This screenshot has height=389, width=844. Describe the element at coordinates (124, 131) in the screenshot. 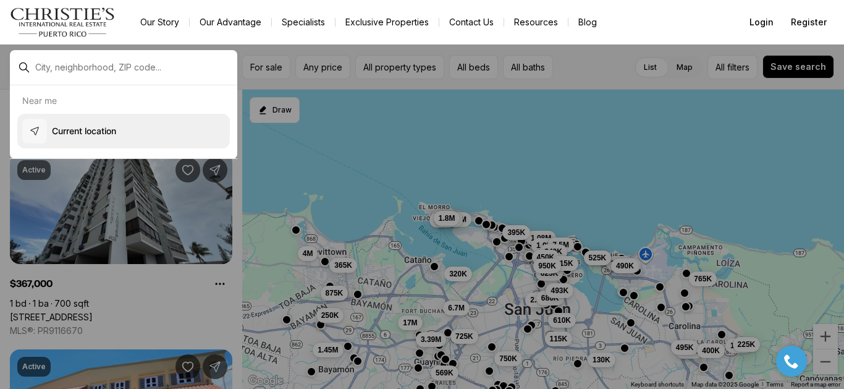

I see `button: Current location` at that location.